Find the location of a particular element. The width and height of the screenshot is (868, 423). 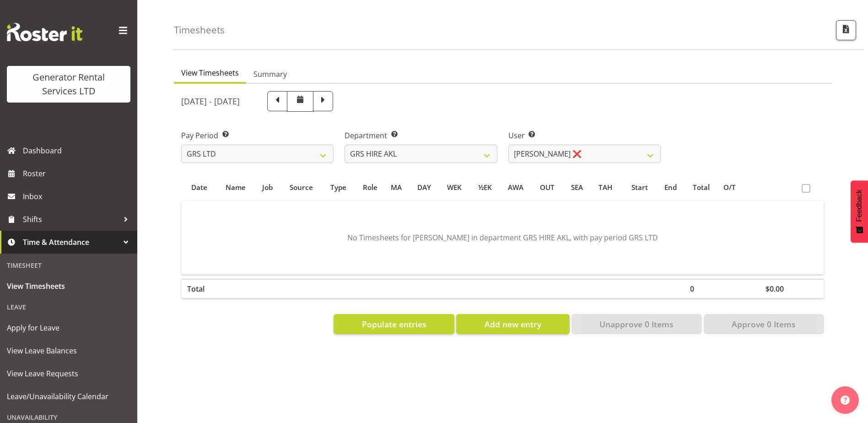

a: Leave/Unavailability Calendar is located at coordinates (69, 397).